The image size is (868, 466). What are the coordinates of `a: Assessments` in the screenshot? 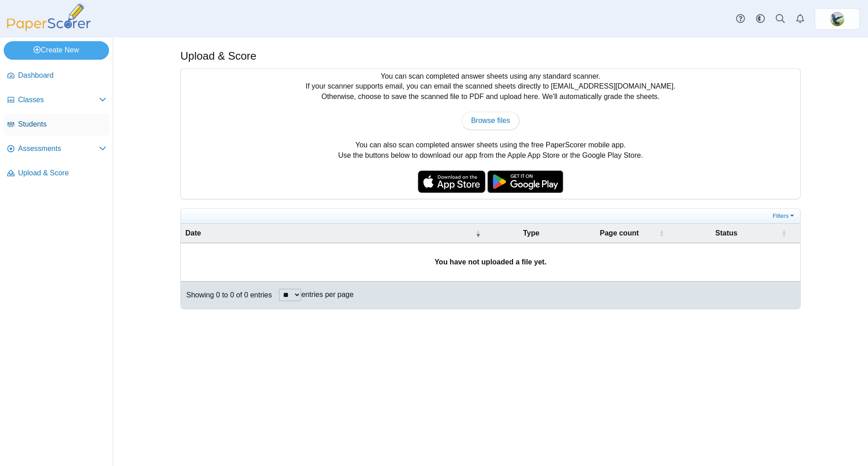 It's located at (57, 149).